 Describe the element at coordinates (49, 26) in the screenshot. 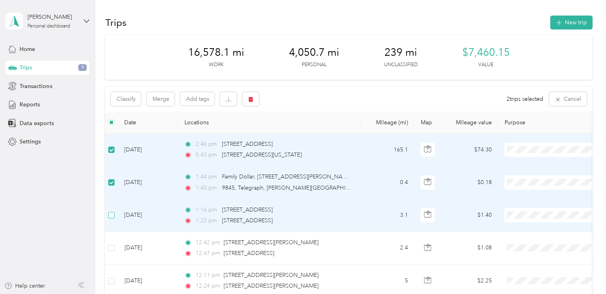

I see `div: Personal dashboard` at that location.